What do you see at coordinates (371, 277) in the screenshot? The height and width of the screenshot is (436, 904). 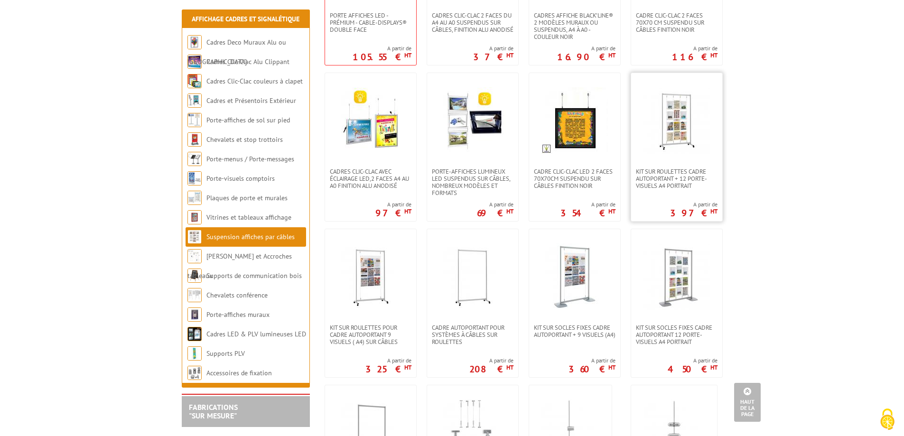 I see `img: Kit sur roulettes pour cadre autoportant 9 visuels ( A4) sur câbles` at bounding box center [371, 277].